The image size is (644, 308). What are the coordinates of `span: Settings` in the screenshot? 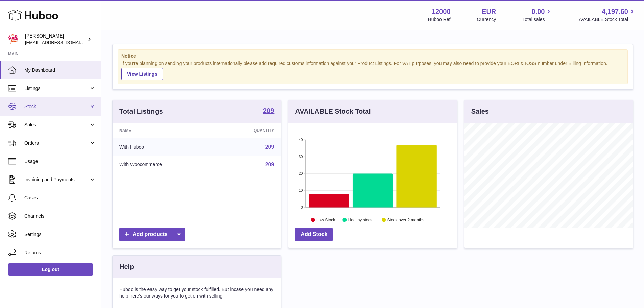 It's located at (60, 234).